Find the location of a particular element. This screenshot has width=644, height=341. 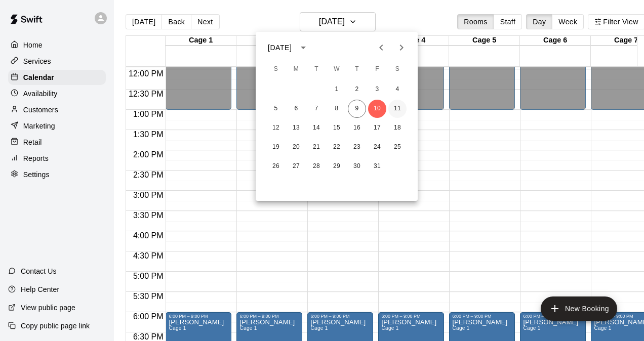

button: 23 is located at coordinates (357, 147).